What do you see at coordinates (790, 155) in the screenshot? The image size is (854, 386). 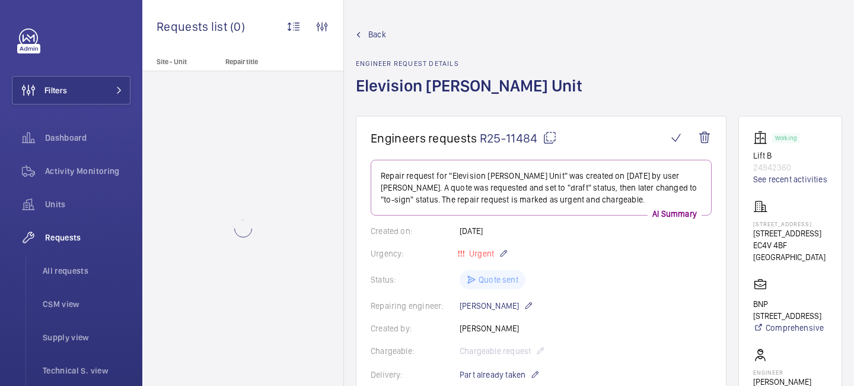 I see `p: Lift B` at bounding box center [790, 155].